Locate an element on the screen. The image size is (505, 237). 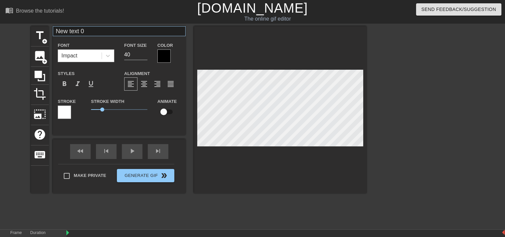
label: Animate is located at coordinates (167, 102).